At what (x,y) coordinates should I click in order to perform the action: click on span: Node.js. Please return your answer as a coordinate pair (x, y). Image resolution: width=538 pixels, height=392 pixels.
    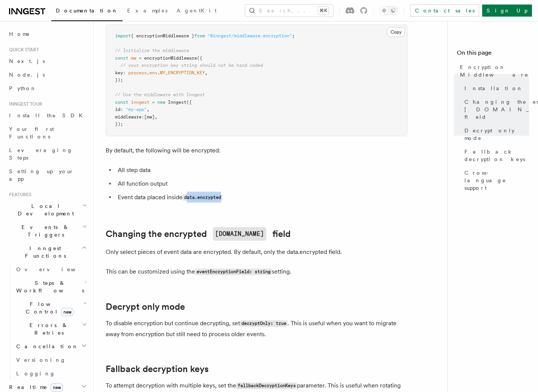
    Looking at the image, I should click on (27, 75).